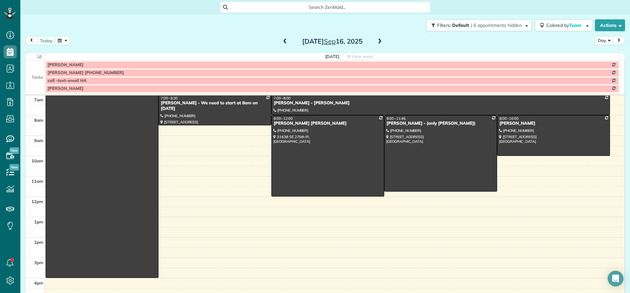  What do you see at coordinates (37, 201) in the screenshot?
I see `span: 12pm` at bounding box center [37, 201].